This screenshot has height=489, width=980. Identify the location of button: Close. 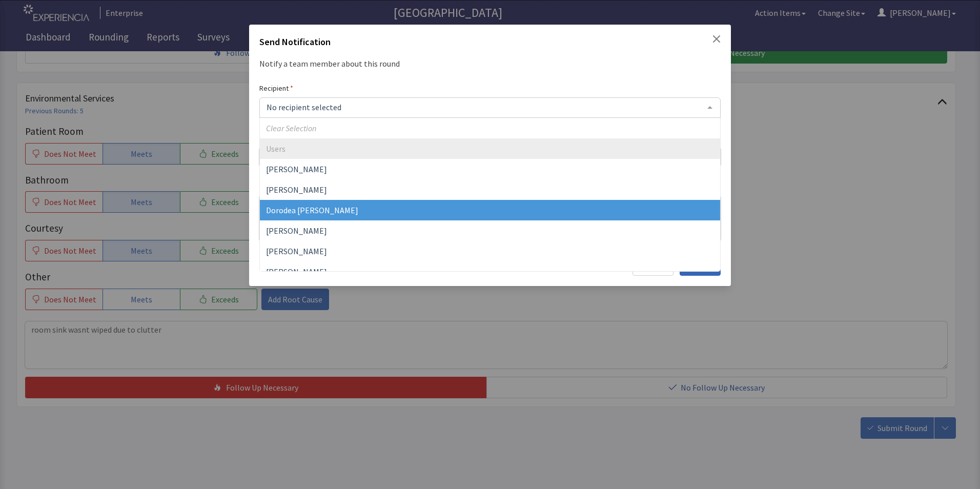
(717, 39).